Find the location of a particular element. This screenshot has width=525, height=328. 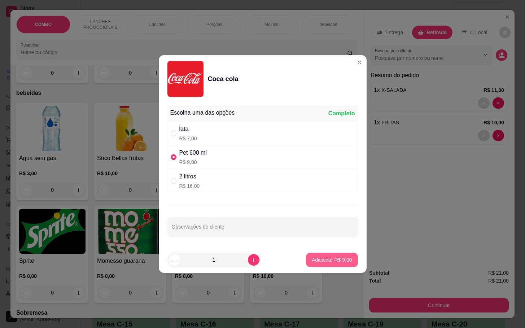

p: R$ 7,00 is located at coordinates (188, 138).